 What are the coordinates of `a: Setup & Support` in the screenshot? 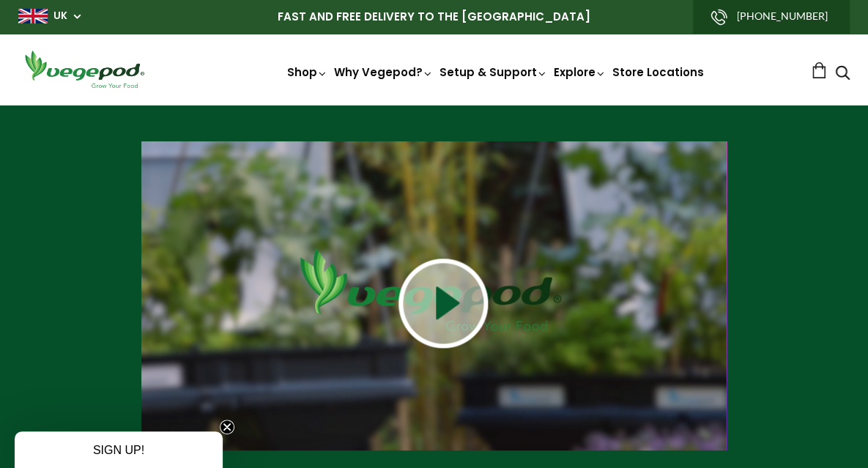 It's located at (494, 72).